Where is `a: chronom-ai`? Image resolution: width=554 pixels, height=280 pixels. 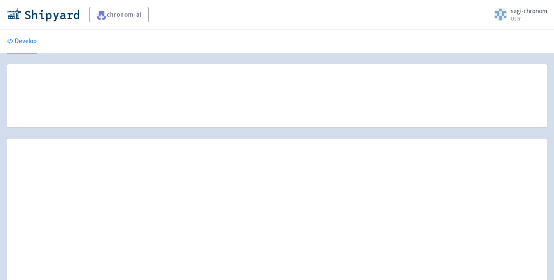 a: chronom-ai is located at coordinates (119, 15).